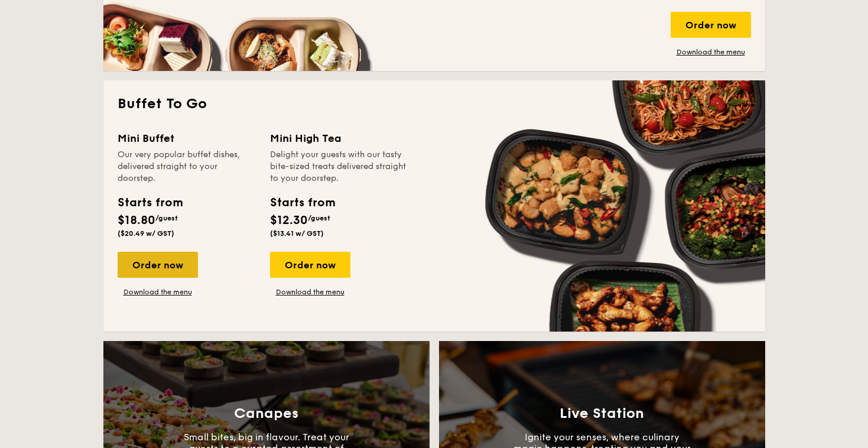  Describe the element at coordinates (137, 221) in the screenshot. I see `span: $18.80` at that location.